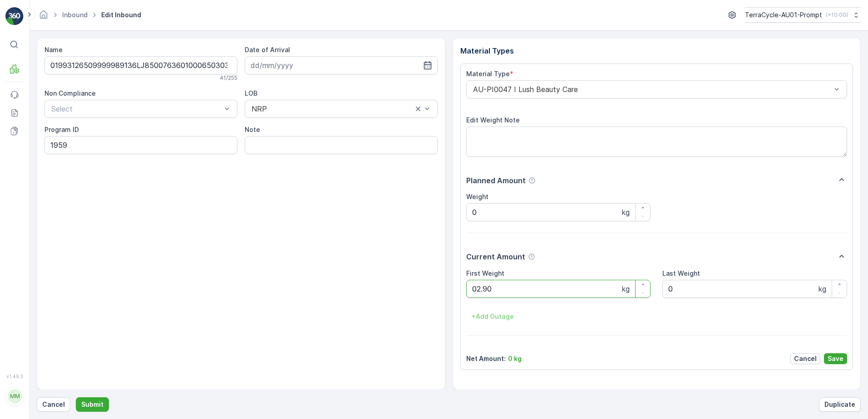  Describe the element at coordinates (29, 227) in the screenshot. I see `span: Last Weight :` at that location.